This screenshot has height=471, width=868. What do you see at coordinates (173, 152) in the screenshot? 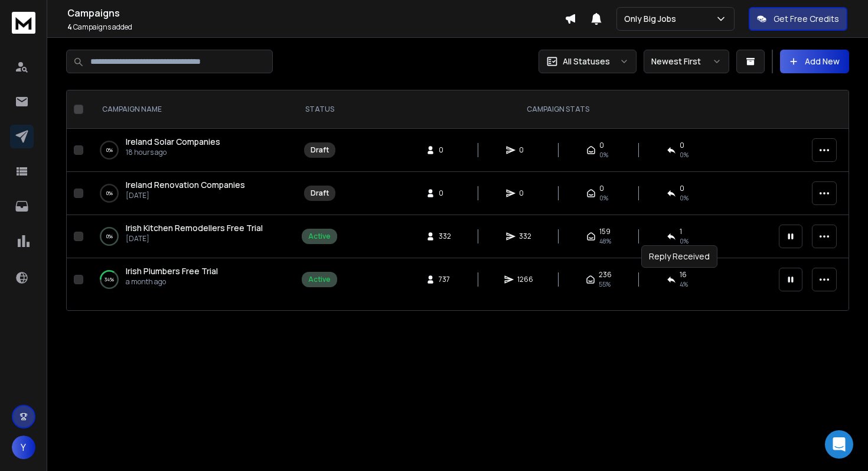
I see `p: 18 hours ago` at bounding box center [173, 152].